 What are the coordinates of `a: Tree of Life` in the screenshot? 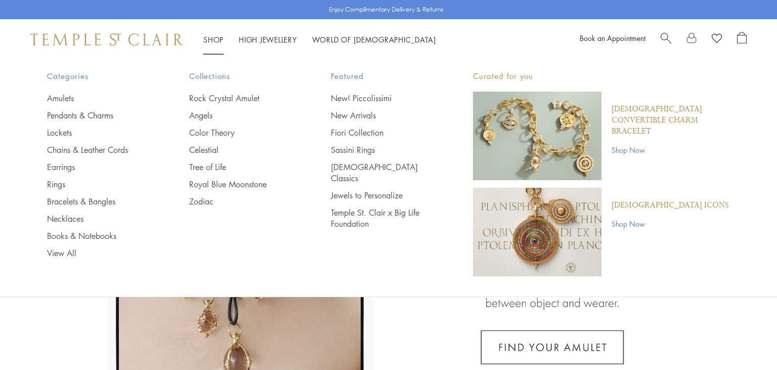 It's located at (240, 167).